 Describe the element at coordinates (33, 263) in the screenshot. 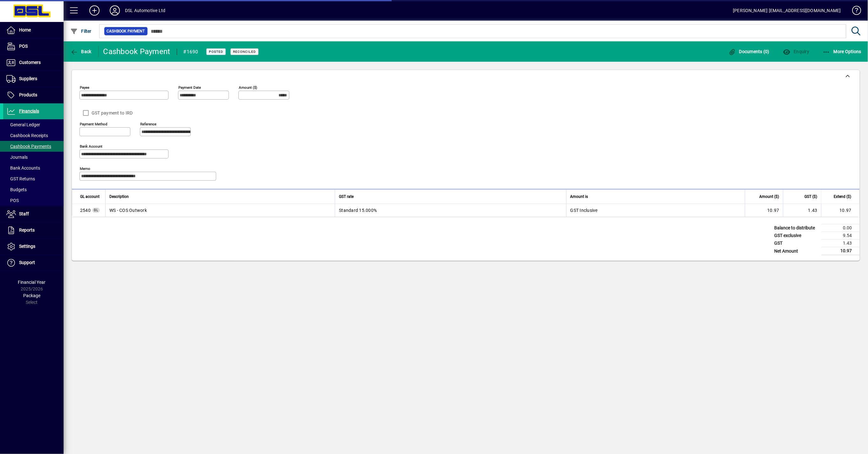

I see `a: Support` at that location.